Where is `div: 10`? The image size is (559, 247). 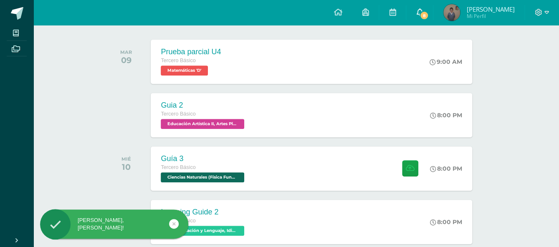 div: 10 is located at coordinates (126, 167).